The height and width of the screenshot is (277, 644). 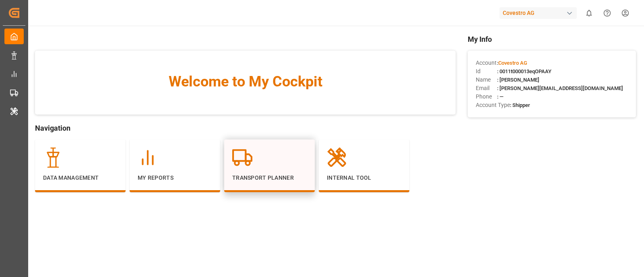 What do you see at coordinates (492, 105) in the screenshot?
I see `span: Account Type` at bounding box center [492, 105].